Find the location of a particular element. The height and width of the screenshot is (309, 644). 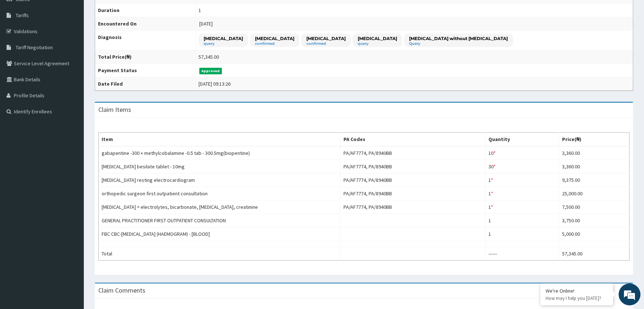

td: 7,500.00 is located at coordinates (594, 207).